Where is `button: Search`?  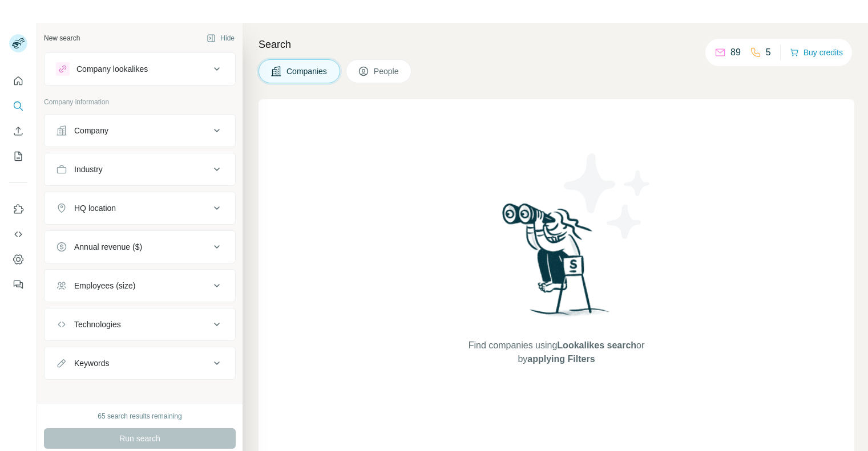
button: Search is located at coordinates (18, 106).